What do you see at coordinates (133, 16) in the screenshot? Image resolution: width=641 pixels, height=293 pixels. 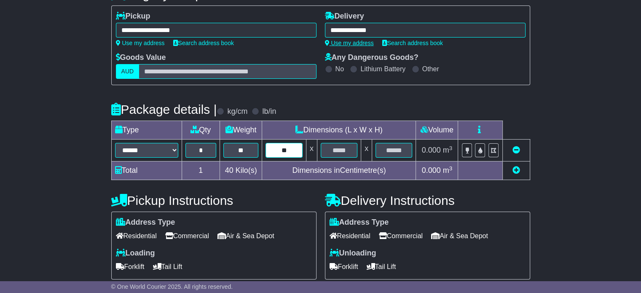 I see `label: Pickup` at bounding box center [133, 16].